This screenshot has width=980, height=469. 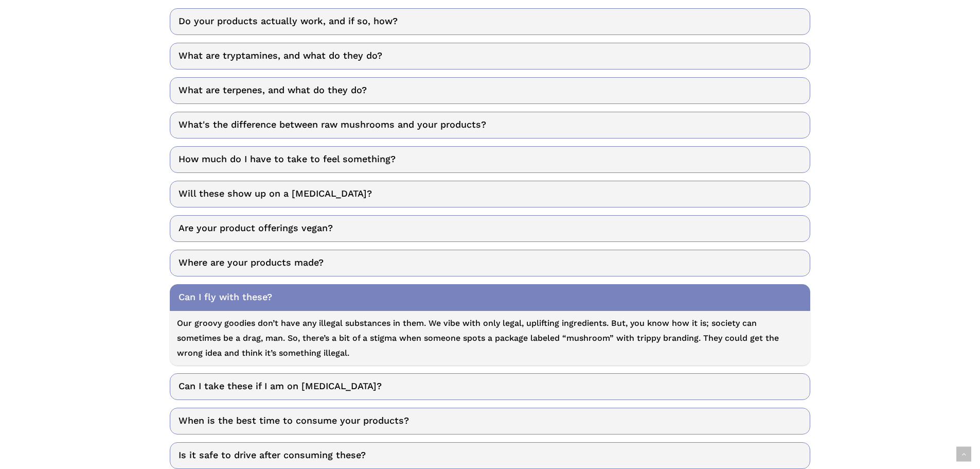 I want to click on a: Back to top, so click(x=963, y=454).